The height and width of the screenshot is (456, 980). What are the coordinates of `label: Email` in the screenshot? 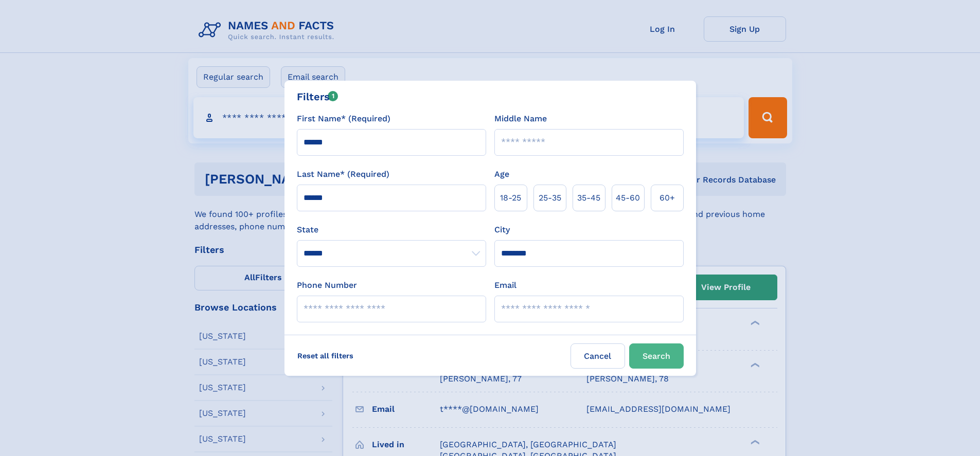 It's located at (505, 285).